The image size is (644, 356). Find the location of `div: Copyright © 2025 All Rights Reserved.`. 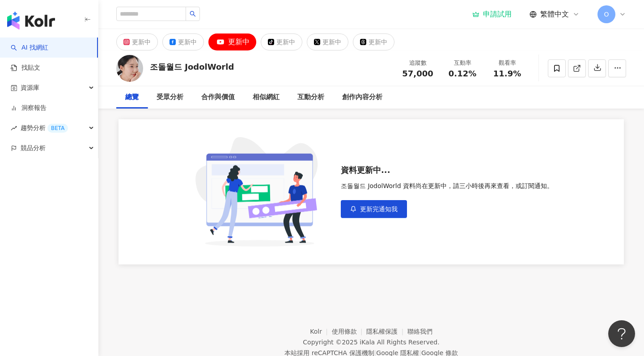

div: Copyright © 2025 All Rights Reserved. is located at coordinates (371, 342).